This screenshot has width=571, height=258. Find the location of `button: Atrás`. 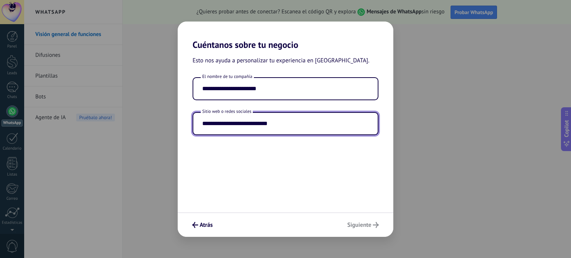

button: Atrás is located at coordinates (202, 225).